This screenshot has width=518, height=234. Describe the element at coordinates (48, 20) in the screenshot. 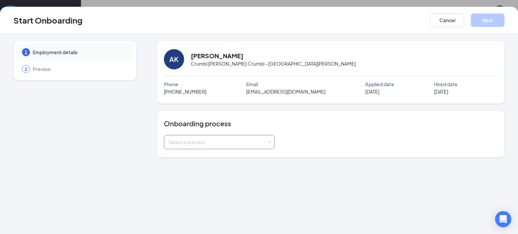

I see `h3: Start Onboarding` at that location.